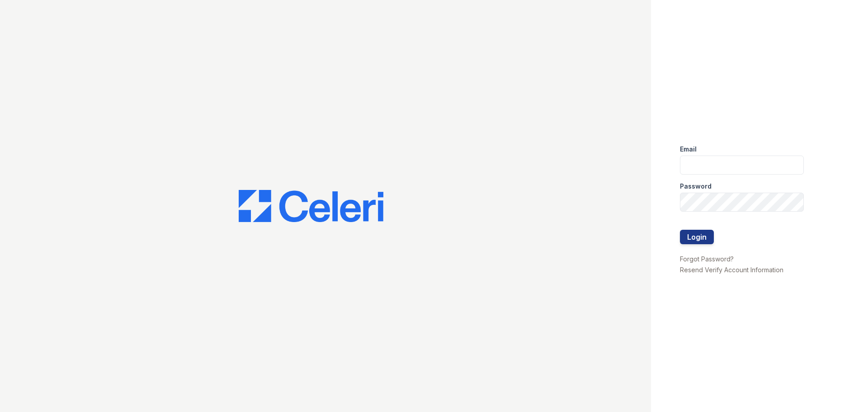 The width and height of the screenshot is (868, 412). Describe the element at coordinates (697, 237) in the screenshot. I see `button: Login` at that location.